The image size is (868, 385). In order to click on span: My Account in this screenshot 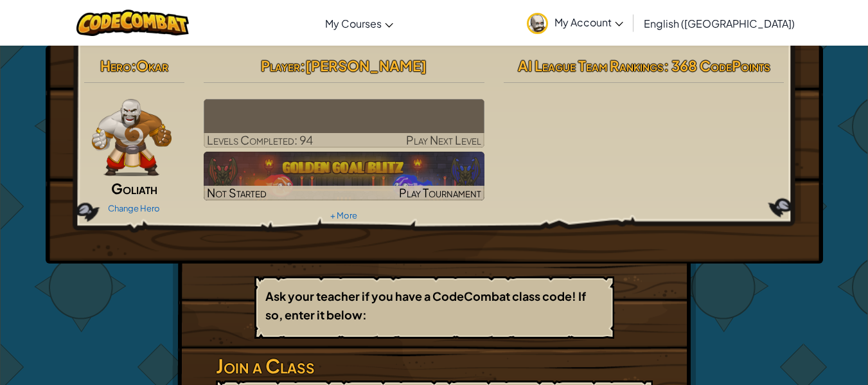, I will do `click(589, 22)`.